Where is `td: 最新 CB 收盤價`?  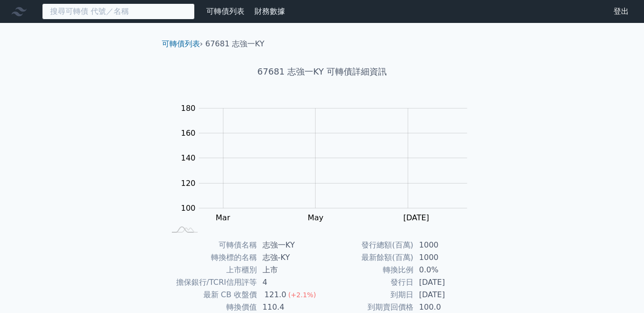
td: 最新 CB 收盤價 is located at coordinates (211, 295).